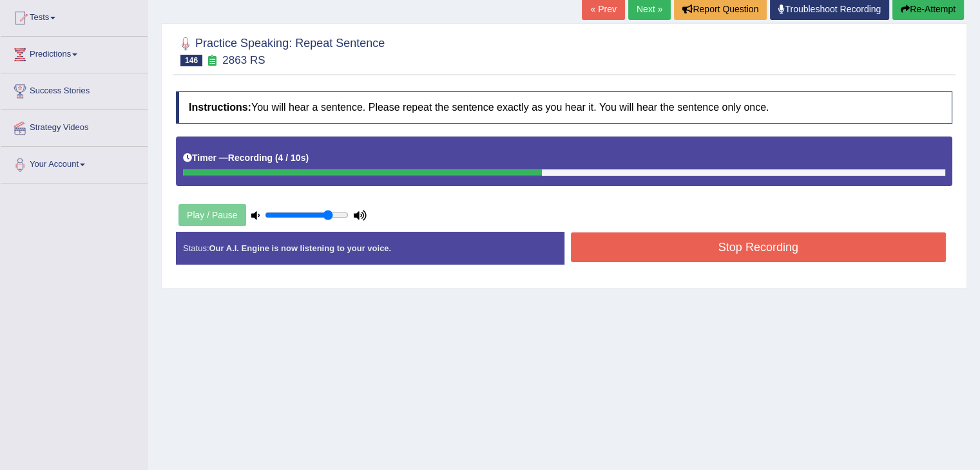 The height and width of the screenshot is (470, 980). Describe the element at coordinates (246, 157) in the screenshot. I see `h5: Timer —` at that location.